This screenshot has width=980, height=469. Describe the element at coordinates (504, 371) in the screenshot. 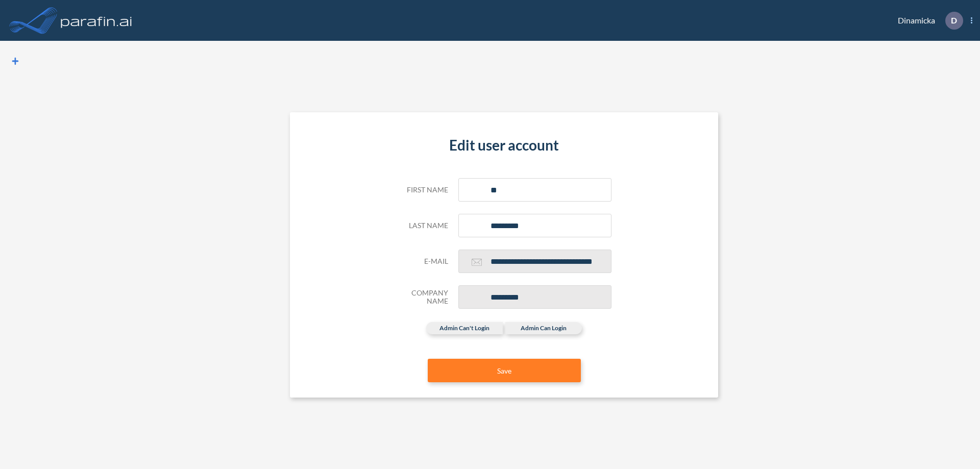

I see `button: Save` at that location.